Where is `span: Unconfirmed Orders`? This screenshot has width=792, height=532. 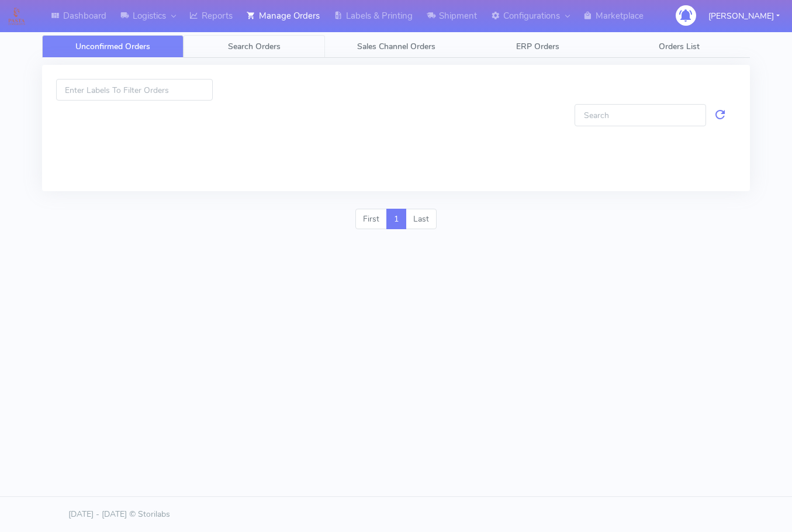
span: Unconfirmed Orders is located at coordinates (113, 46).